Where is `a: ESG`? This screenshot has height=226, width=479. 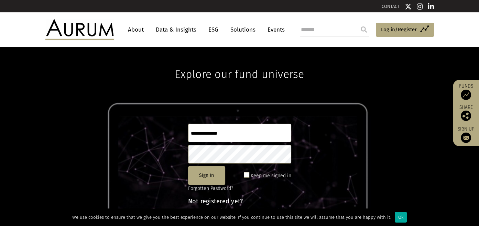 a: ESG is located at coordinates (213, 30).